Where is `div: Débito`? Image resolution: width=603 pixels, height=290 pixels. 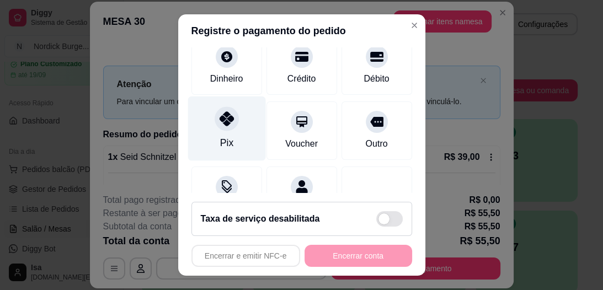
div: Débito is located at coordinates (376, 79).